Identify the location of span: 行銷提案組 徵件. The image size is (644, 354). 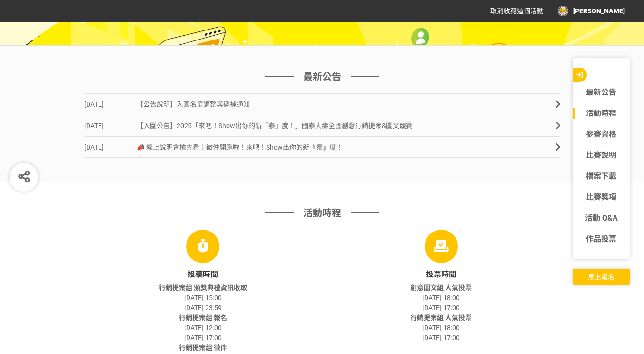
(203, 348).